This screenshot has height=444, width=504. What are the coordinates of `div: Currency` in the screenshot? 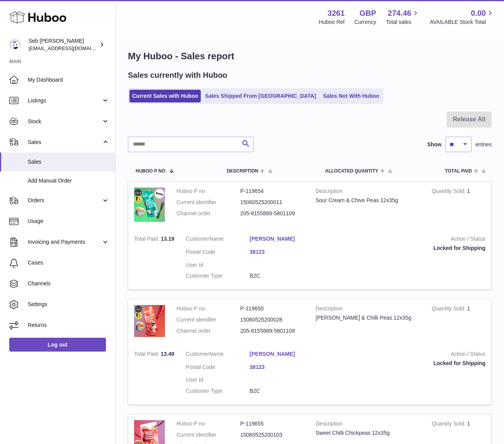 It's located at (365, 22).